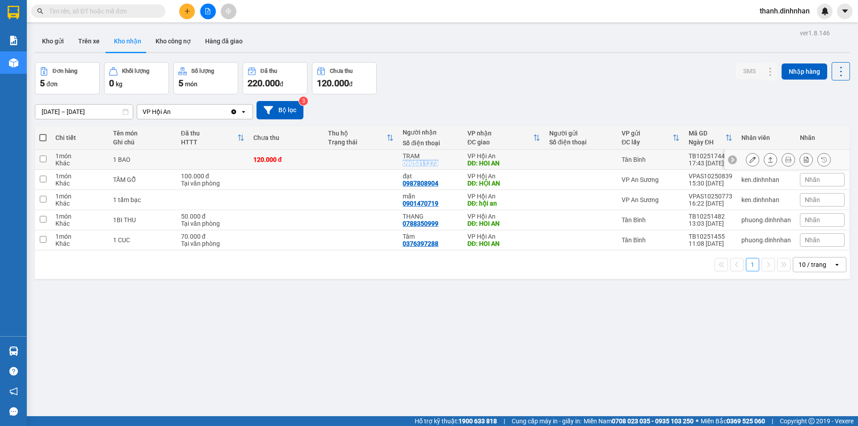  Describe the element at coordinates (647, 142) in the screenshot. I see `div: ĐC lấy` at that location.